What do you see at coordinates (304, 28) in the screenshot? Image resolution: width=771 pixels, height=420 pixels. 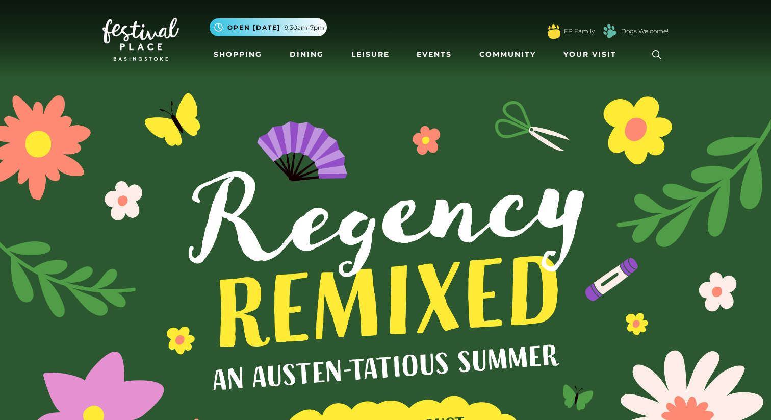 I see `span: 9.30am-7pm` at bounding box center [304, 28].